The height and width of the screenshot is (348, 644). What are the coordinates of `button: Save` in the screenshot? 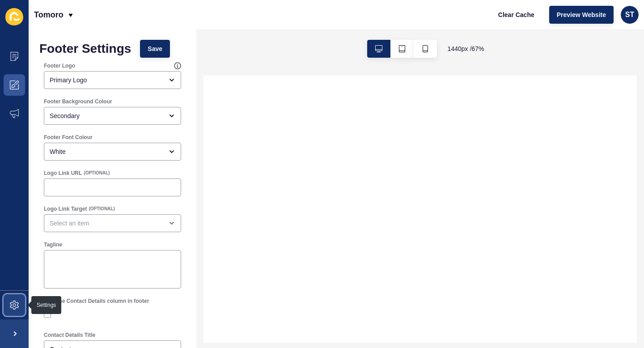 It's located at (155, 49).